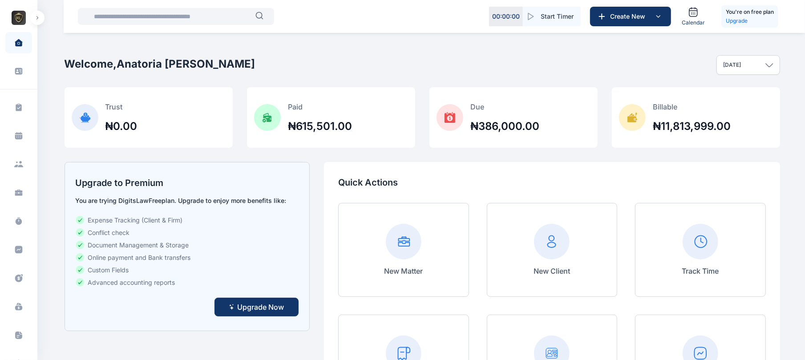 This screenshot has width=805, height=360. Describe the element at coordinates (121, 126) in the screenshot. I see `h2: ₦0.00` at that location.